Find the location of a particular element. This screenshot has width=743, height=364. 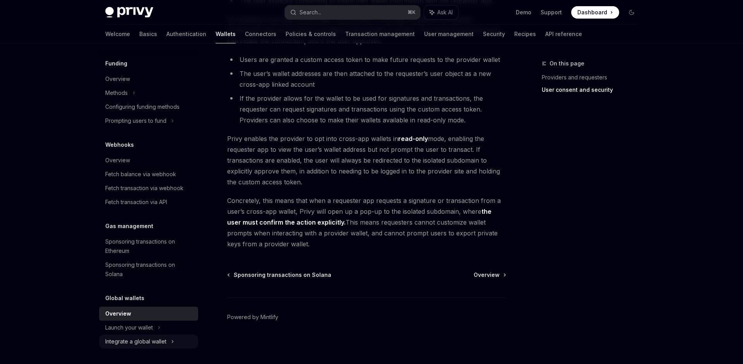

button: Ask AI is located at coordinates (441, 12).